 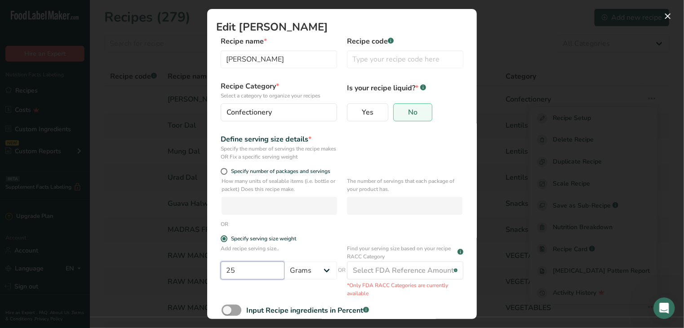 I want to click on p: The number of servings that each package of your product has., so click(x=405, y=185).